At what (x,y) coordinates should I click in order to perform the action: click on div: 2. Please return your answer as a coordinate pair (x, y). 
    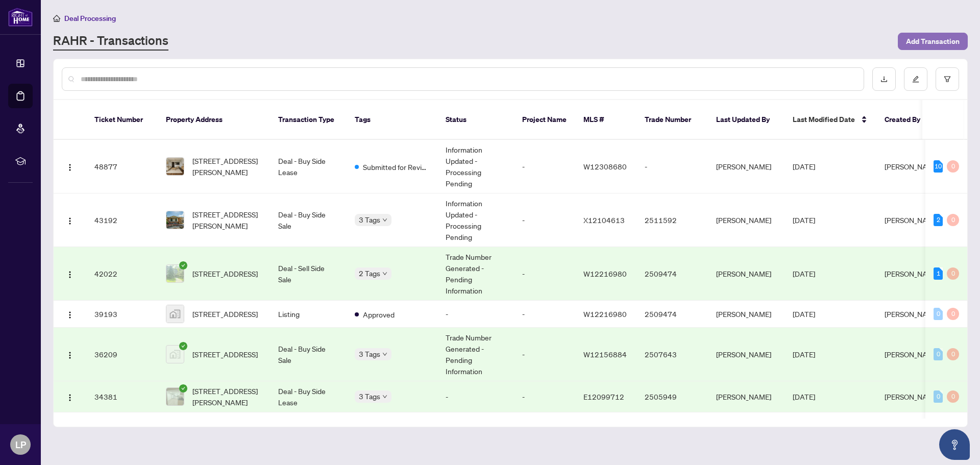
    Looking at the image, I should click on (939, 220).